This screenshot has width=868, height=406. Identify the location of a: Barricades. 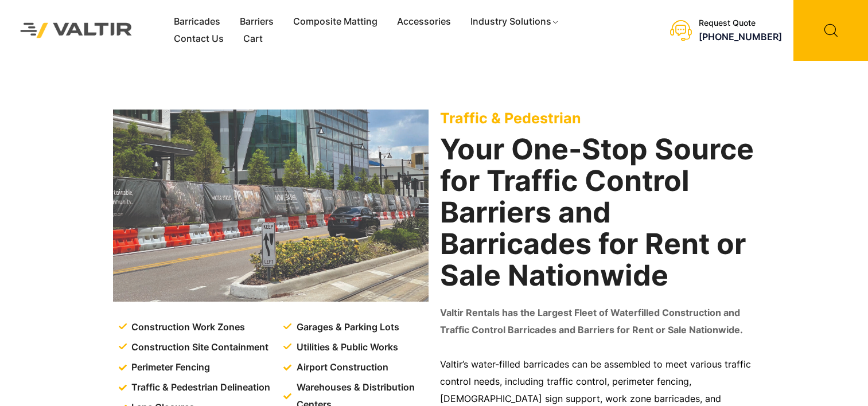
(197, 22).